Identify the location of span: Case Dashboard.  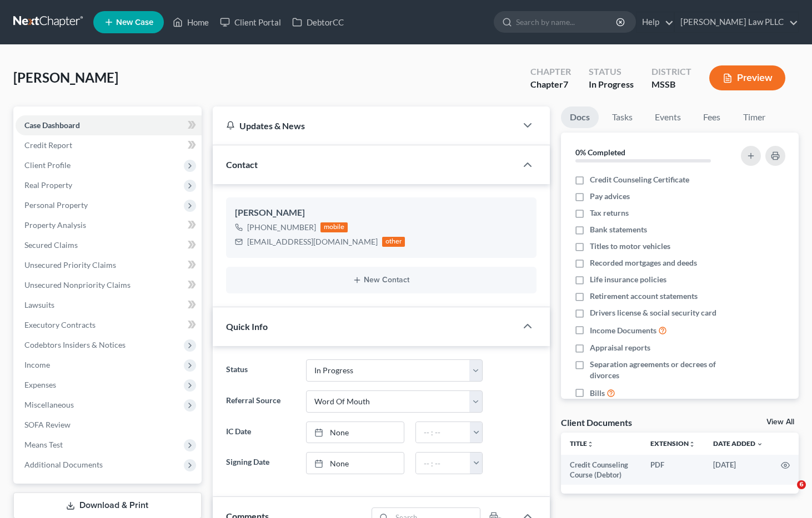
(52, 125).